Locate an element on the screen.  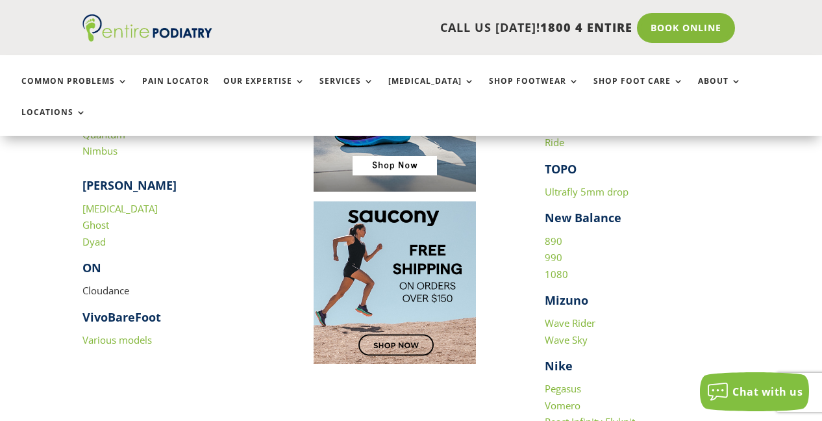
strong: VivoBareFoot is located at coordinates (121, 317).